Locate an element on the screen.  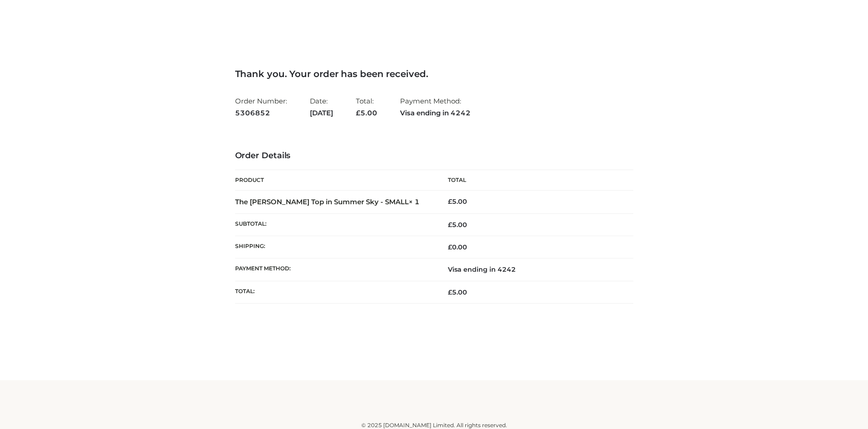
bdi: 5.00 is located at coordinates (458, 202).